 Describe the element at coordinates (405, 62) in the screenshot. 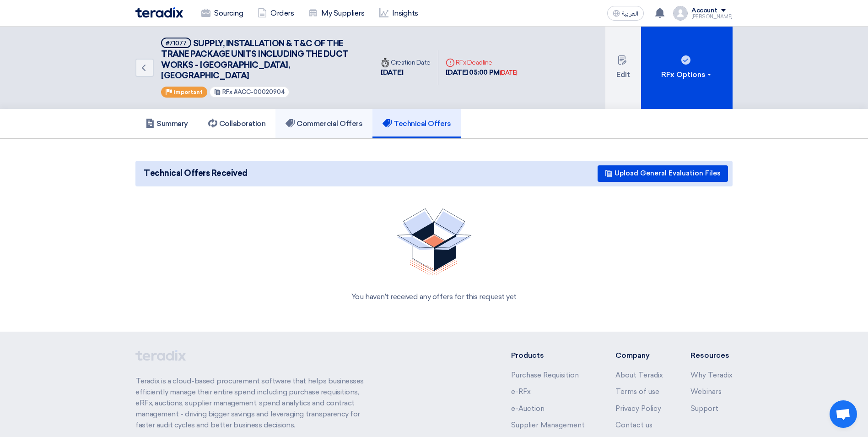

I see `div: Creation Date` at that location.